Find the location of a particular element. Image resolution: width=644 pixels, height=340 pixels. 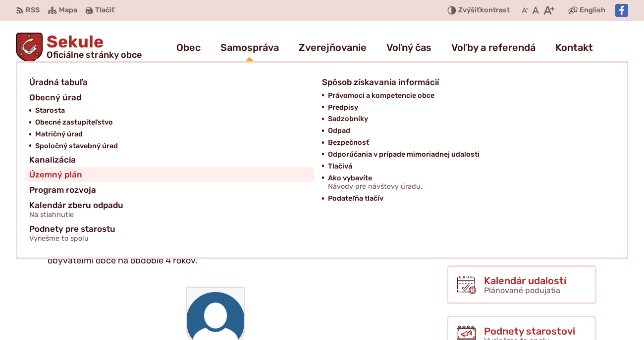

a: Kanalizácia is located at coordinates (170, 160).